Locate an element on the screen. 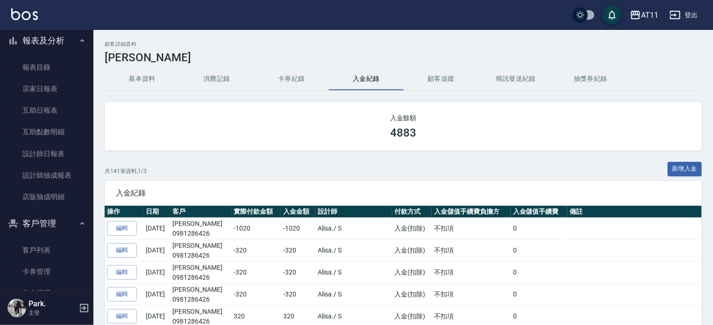  span: 入金紀錄 is located at coordinates (403, 193).